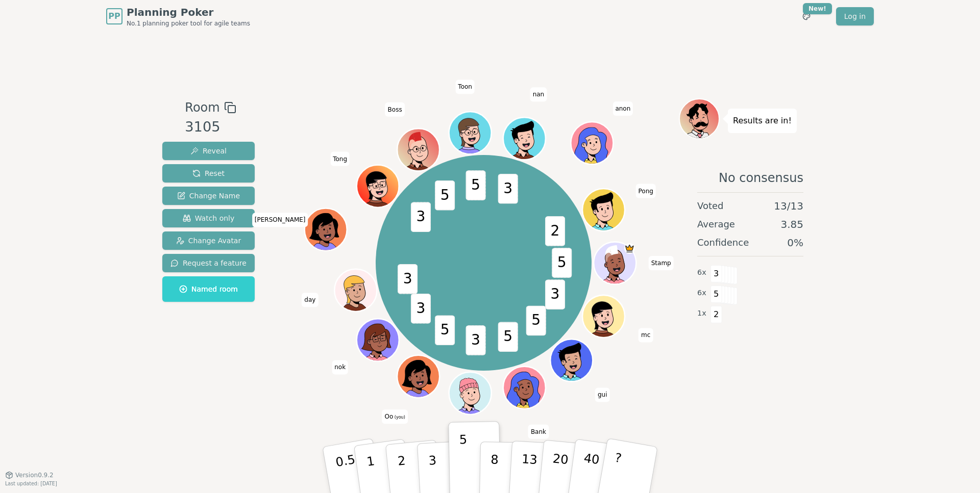 The image size is (980, 493). What do you see at coordinates (762, 121) in the screenshot?
I see `p: Results are in!` at bounding box center [762, 121].